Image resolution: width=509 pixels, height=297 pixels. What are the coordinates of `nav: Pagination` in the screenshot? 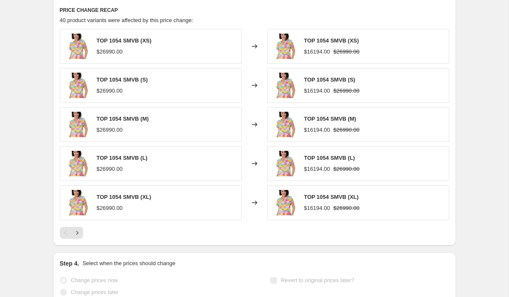 It's located at (71, 232).